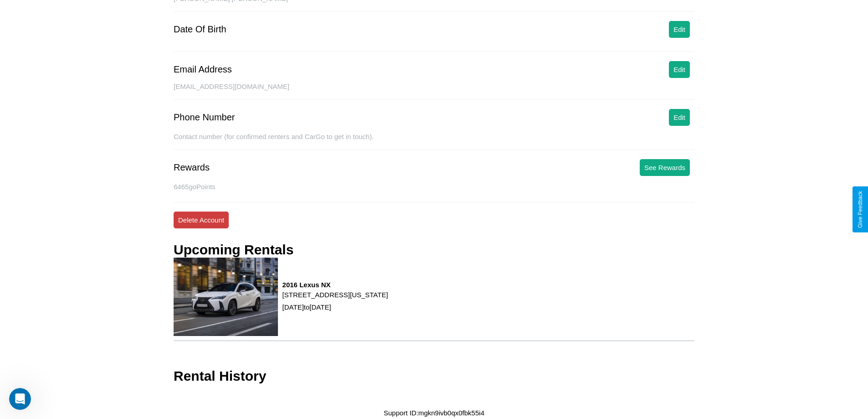 This screenshot has height=419, width=868. I want to click on img: rental, so click(225, 296).